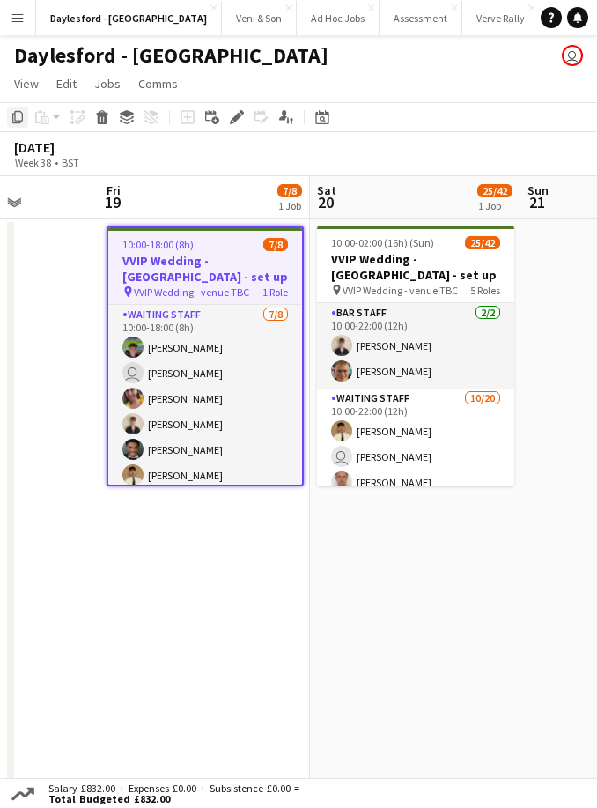 This screenshot has height=808, width=597. I want to click on span: 5 Roles, so click(485, 290).